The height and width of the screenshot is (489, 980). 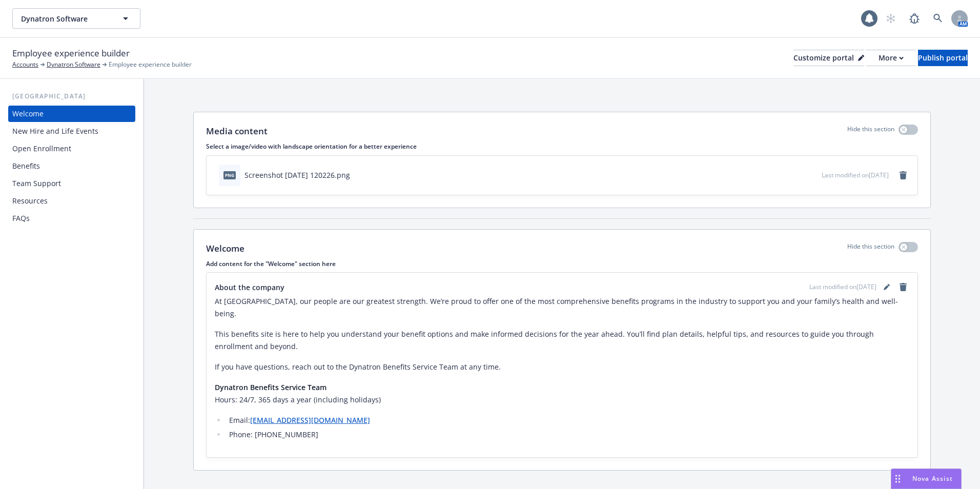 What do you see at coordinates (562, 367) in the screenshot?
I see `p: If you have questions, reach out to the Dynatron Benefits Service Team at any time.` at bounding box center [562, 367].